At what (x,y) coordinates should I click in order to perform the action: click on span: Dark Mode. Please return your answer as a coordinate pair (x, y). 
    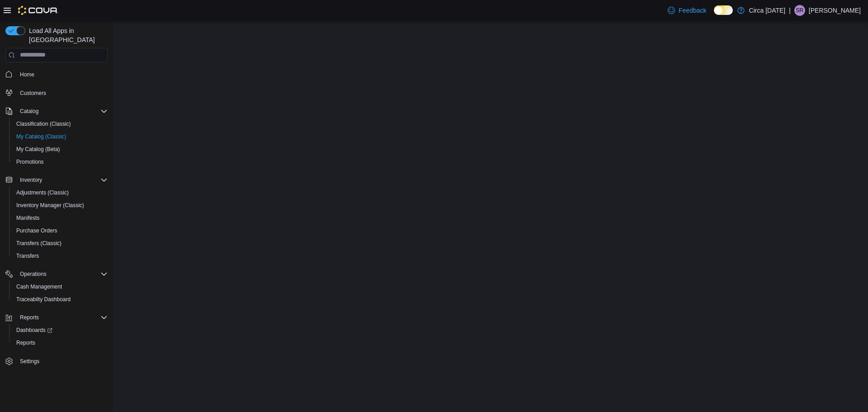
    Looking at the image, I should click on (714, 15).